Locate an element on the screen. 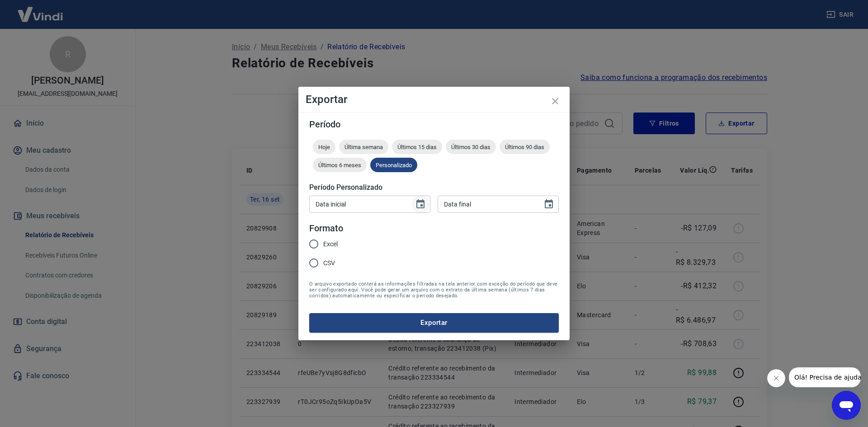  span: Hoje is located at coordinates (324, 147).